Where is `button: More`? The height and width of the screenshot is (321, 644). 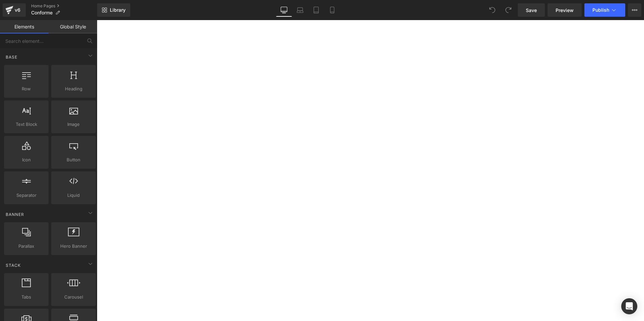 button: More is located at coordinates (634, 10).